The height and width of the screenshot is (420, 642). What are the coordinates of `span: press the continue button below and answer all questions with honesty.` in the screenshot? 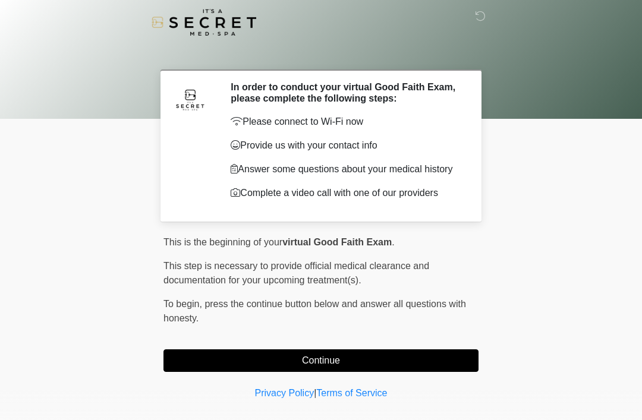 It's located at (315, 311).